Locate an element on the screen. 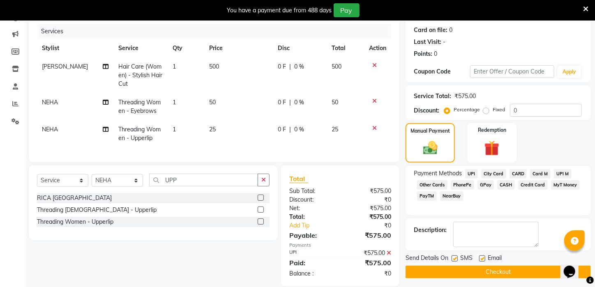 The height and width of the screenshot is (287, 595). button: Checkout is located at coordinates (498, 272).